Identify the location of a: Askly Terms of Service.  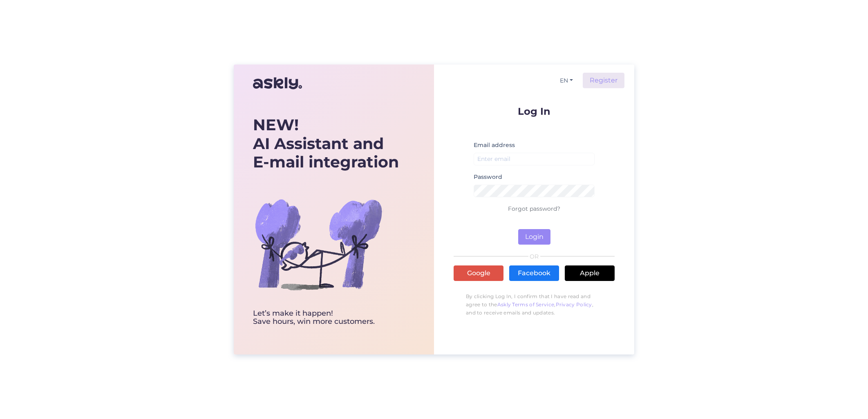
(526, 304).